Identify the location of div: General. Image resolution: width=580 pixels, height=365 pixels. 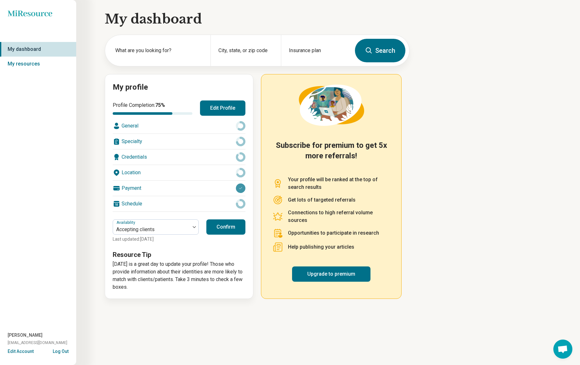
(179, 126).